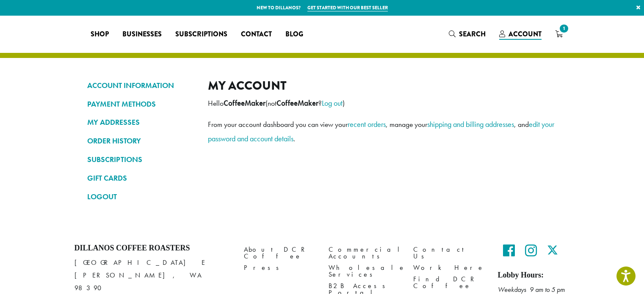  Describe the element at coordinates (153, 248) in the screenshot. I see `h4: Dillanos Coffee Roasters` at that location.